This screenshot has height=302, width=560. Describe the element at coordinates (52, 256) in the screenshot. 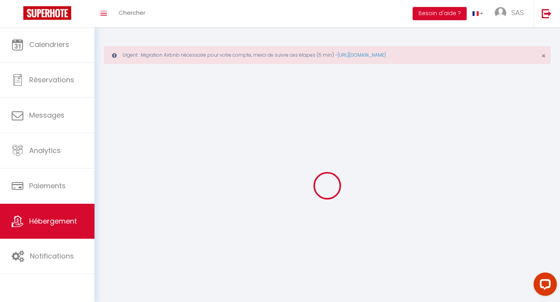

I see `span: Notifications` at that location.